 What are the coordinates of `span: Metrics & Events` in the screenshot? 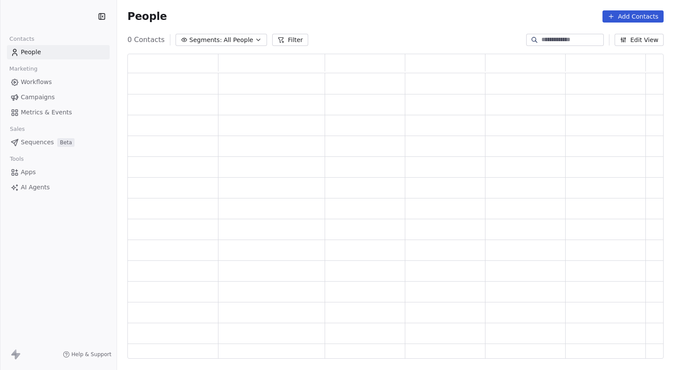 It's located at (46, 112).